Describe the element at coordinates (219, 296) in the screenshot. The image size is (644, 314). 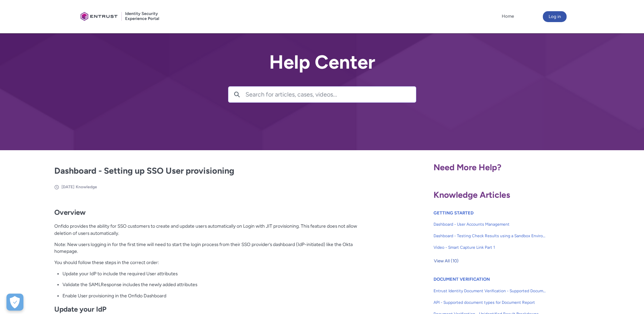
I see `p: Enable User provisioning in the Onfido Dashboard` at that location.